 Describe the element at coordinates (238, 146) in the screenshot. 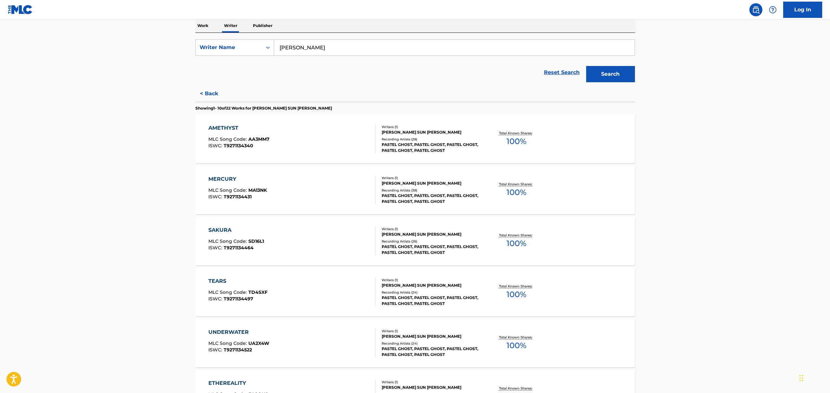

I see `span: T9271134340` at that location.